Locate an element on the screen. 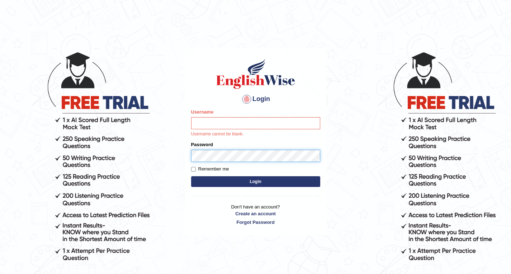 Image resolution: width=511 pixels, height=274 pixels. p: Don't have an account? is located at coordinates (256, 215).